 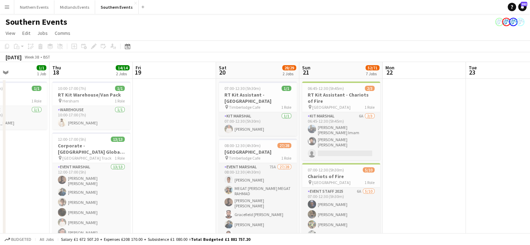 I want to click on span: Budgeted, so click(x=21, y=239).